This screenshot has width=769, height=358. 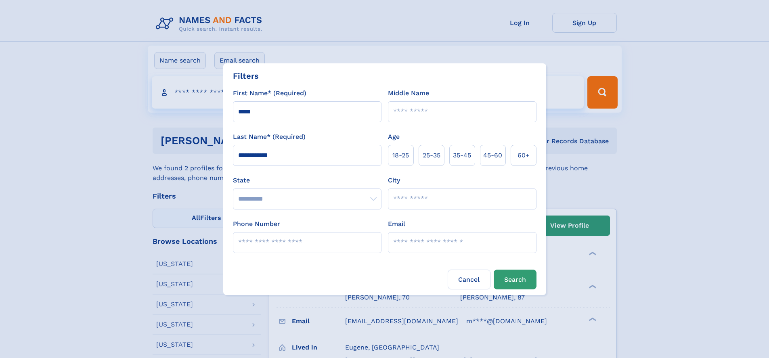 What do you see at coordinates (393, 137) in the screenshot?
I see `label: Age` at bounding box center [393, 137].